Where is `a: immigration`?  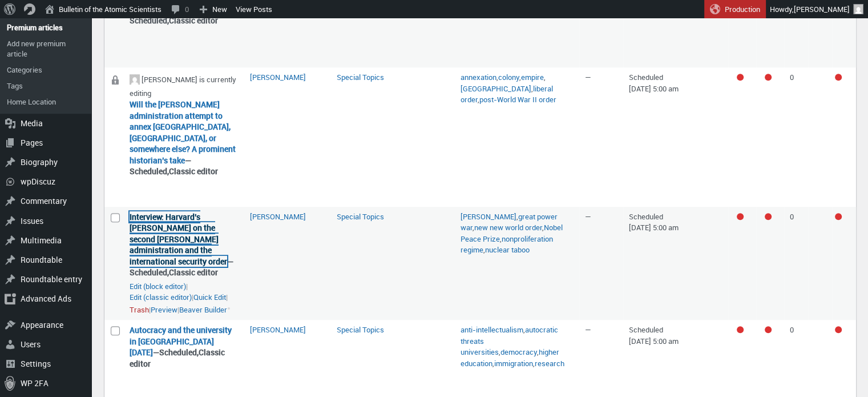 a: immigration is located at coordinates (513, 363).